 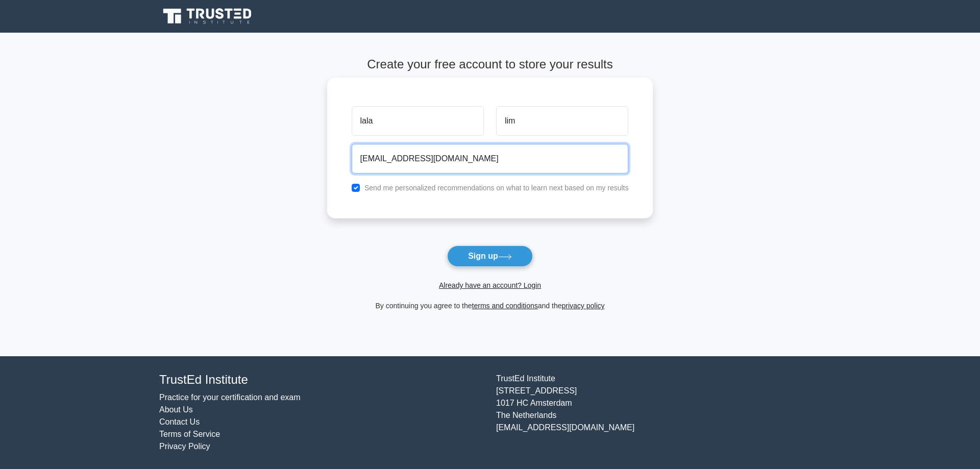 I want to click on input: Last name, so click(x=562, y=121).